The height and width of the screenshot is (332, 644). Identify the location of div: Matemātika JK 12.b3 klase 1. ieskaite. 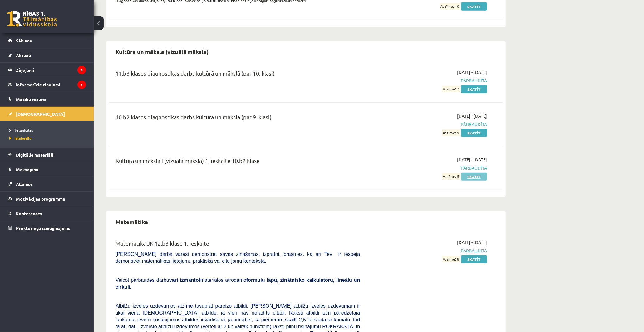
(238, 244).